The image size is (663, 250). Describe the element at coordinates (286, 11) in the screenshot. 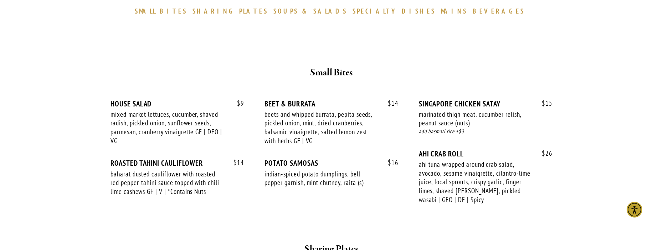

I see `span: SOUPS` at that location.